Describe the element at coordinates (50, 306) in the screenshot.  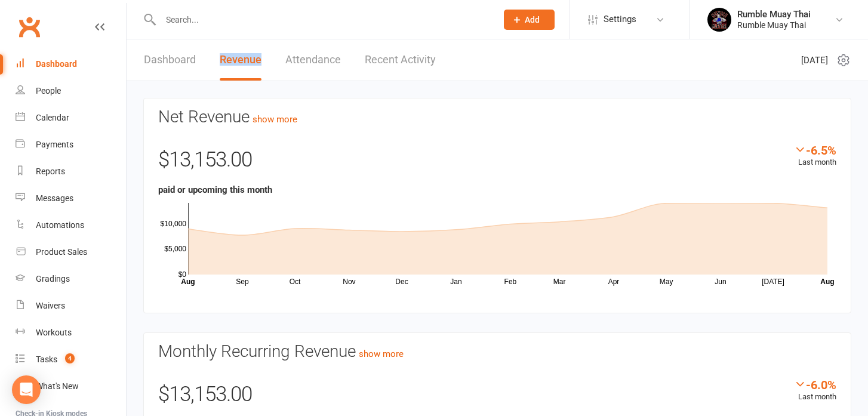
I see `div: Waivers` at that location.